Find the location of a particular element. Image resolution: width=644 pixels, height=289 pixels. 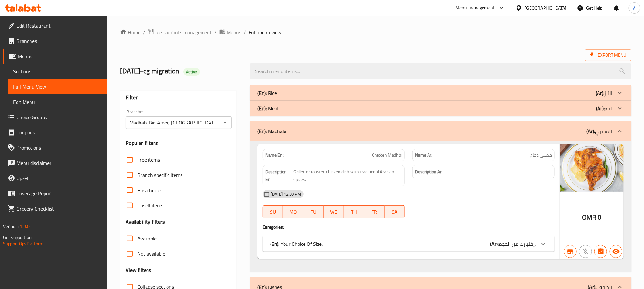

button: Branch specific item is located at coordinates (570, 251).